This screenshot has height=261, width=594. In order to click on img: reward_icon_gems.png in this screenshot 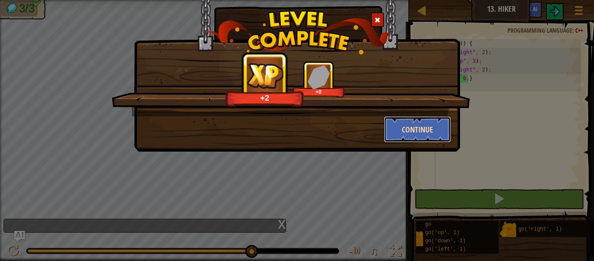, I will do `click(319, 77)`.